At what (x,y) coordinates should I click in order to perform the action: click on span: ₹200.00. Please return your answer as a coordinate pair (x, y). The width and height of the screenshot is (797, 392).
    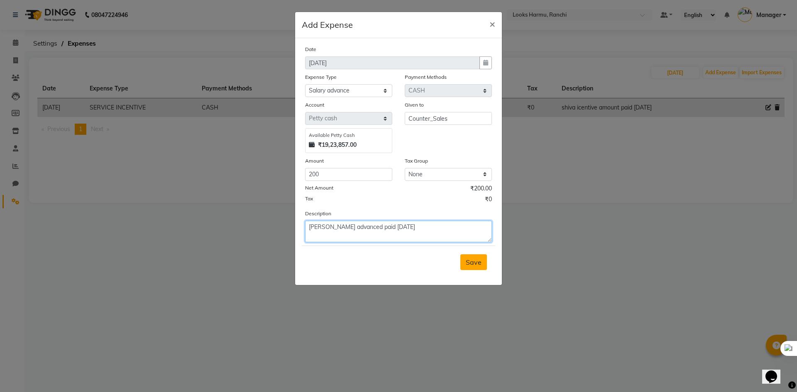
    Looking at the image, I should click on (481, 190).